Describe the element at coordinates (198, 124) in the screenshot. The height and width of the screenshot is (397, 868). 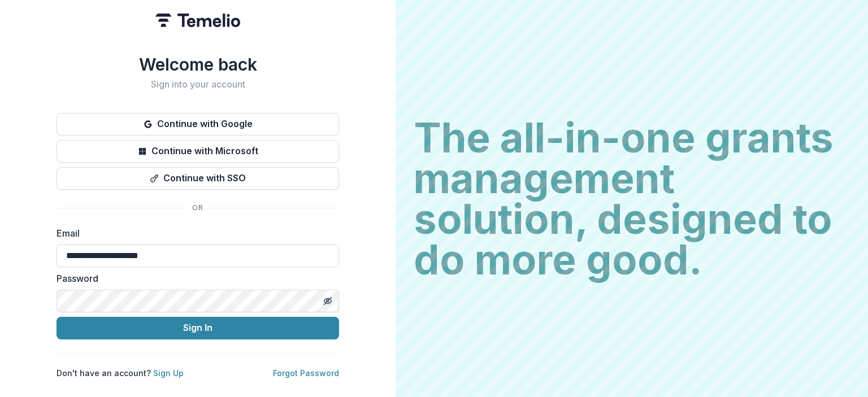
I see `button: Continue with Google` at that location.